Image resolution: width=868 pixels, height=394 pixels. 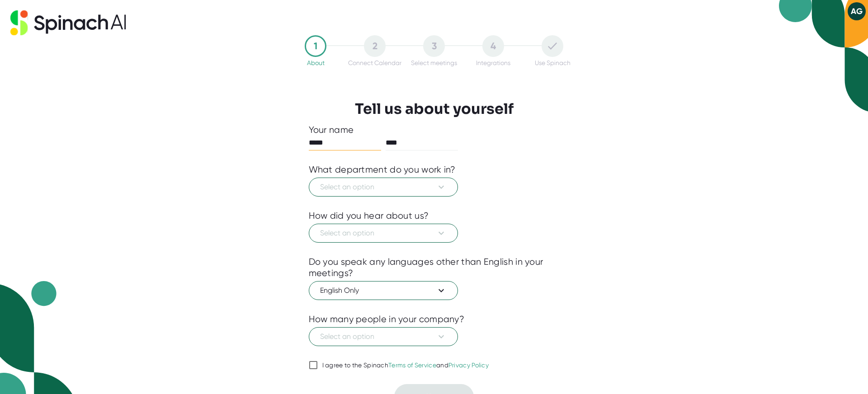 What do you see at coordinates (434, 63) in the screenshot?
I see `div: Select meetings` at bounding box center [434, 63].